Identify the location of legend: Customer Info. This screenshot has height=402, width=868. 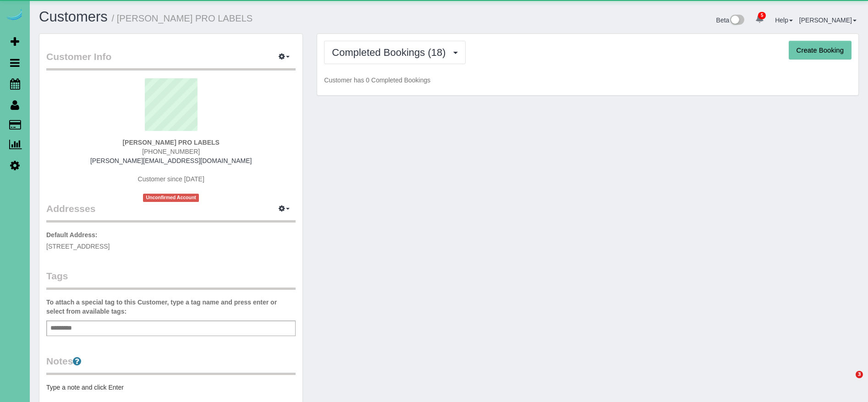
(171, 60).